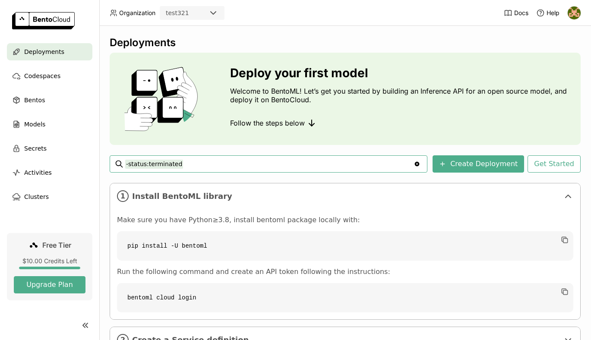 The image size is (591, 340). Describe the element at coordinates (345, 43) in the screenshot. I see `div: Deployments` at that location.